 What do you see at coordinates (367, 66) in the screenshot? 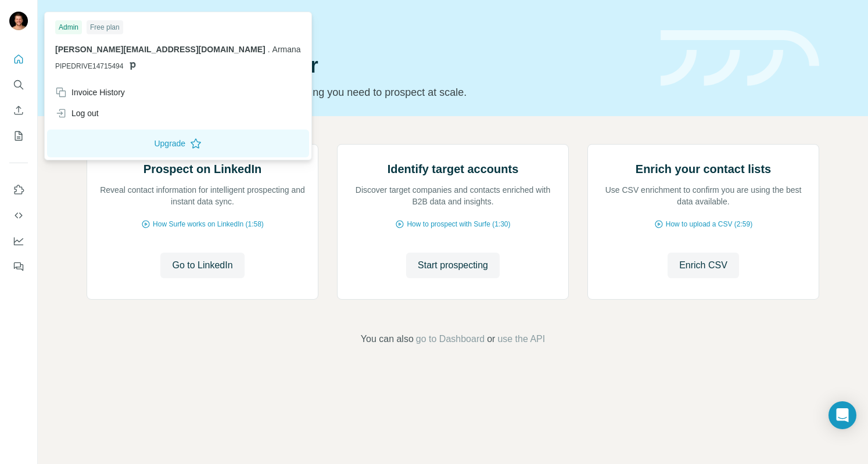
I see `h1: Let’s prospect together` at bounding box center [367, 66].